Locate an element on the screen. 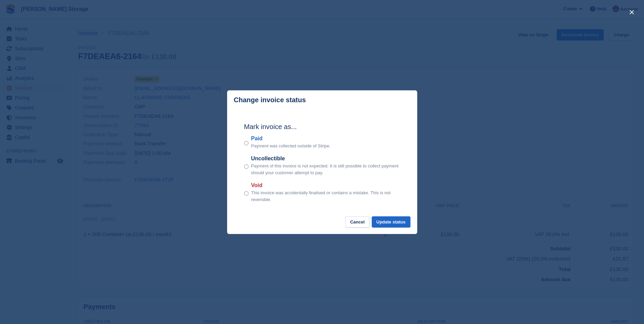  p: Change invoice status is located at coordinates (270, 100).